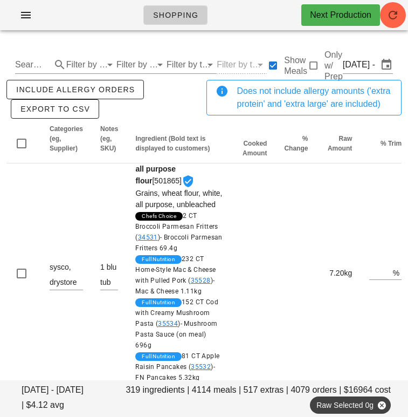 The image size is (408, 417). I want to click on a: 35534, so click(168, 323).